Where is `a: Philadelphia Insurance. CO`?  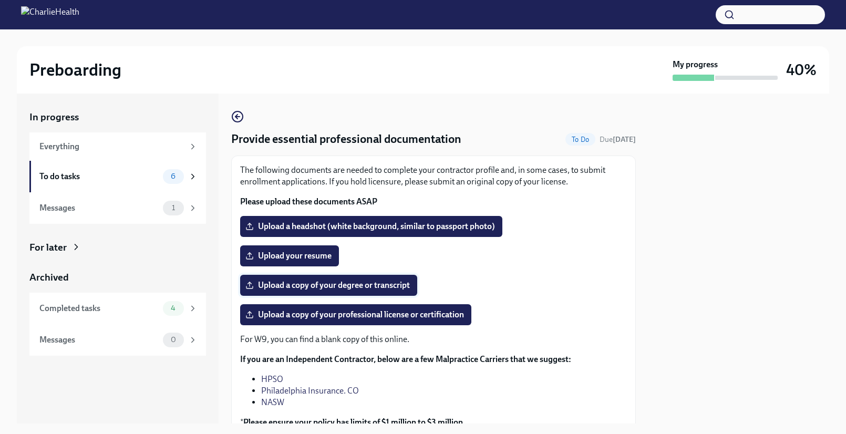
a: Philadelphia Insurance. CO is located at coordinates (310, 390).